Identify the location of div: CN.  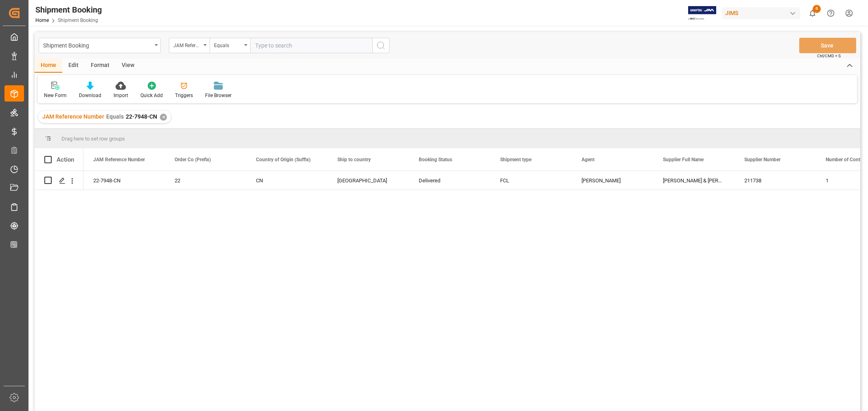
(287, 180).